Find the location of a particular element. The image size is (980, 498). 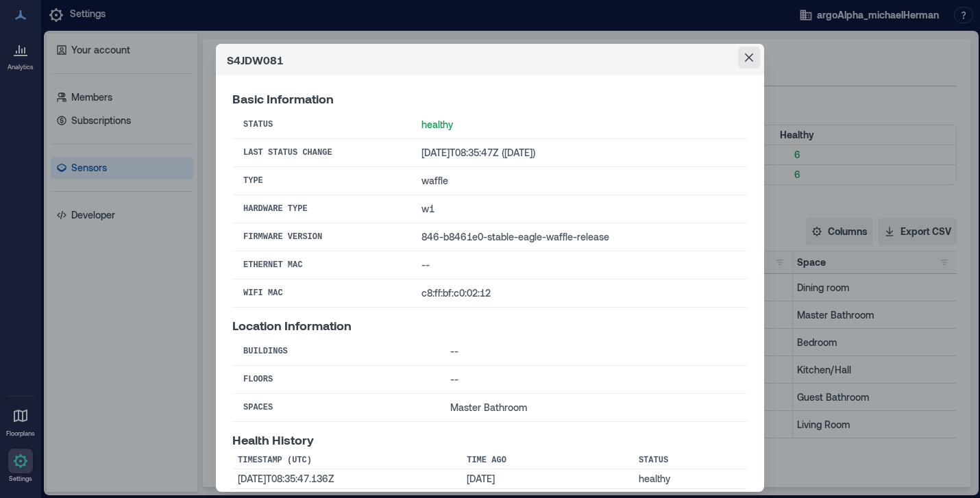

th: Buildings is located at coordinates (336, 352).